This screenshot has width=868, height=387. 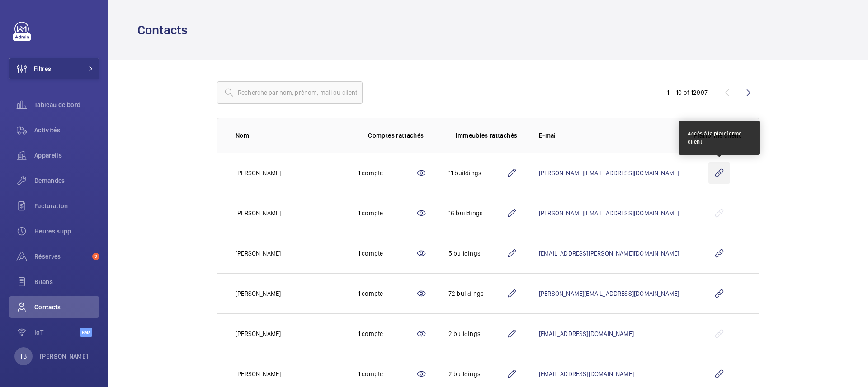 What do you see at coordinates (478, 253) in the screenshot?
I see `div: 5 buildings` at bounding box center [478, 253].